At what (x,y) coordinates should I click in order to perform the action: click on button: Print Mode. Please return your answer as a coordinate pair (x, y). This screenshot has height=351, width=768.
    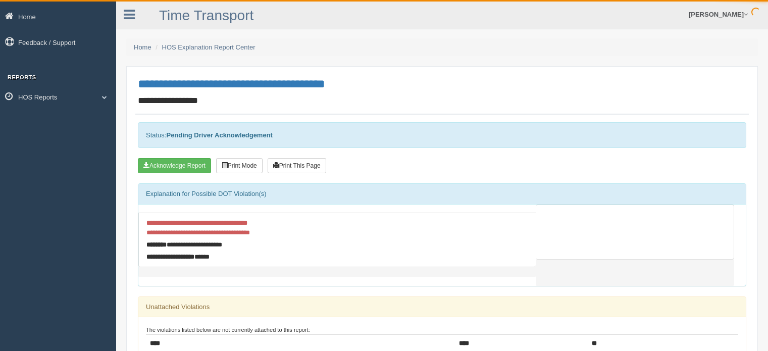
    Looking at the image, I should click on (239, 166).